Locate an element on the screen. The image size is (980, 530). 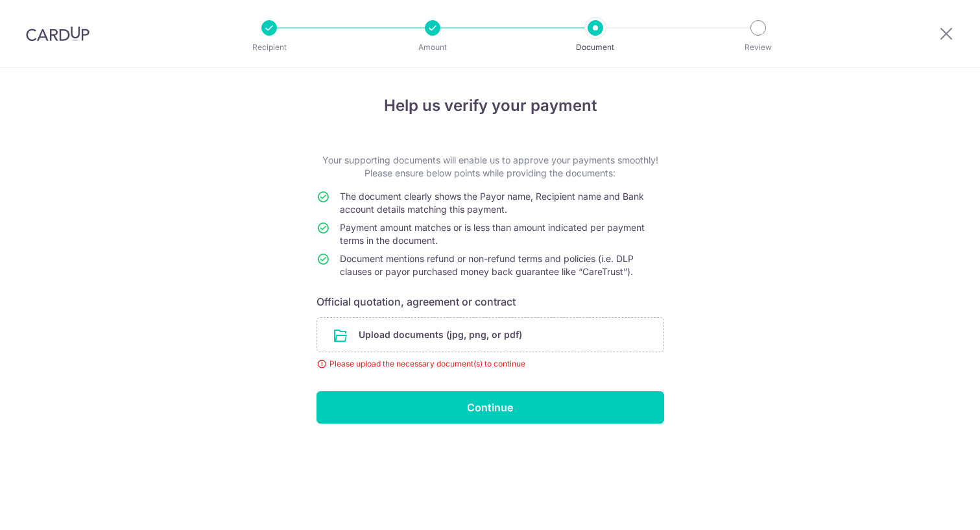
span: The document clearly shows the Payor name, Recipient name and Bank account details matching this ... is located at coordinates (491, 202).